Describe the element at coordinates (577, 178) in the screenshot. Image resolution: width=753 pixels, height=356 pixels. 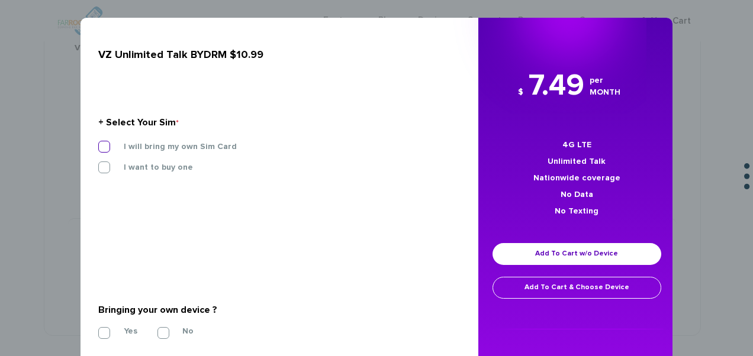
I see `li: Nationwide coverage` at that location.